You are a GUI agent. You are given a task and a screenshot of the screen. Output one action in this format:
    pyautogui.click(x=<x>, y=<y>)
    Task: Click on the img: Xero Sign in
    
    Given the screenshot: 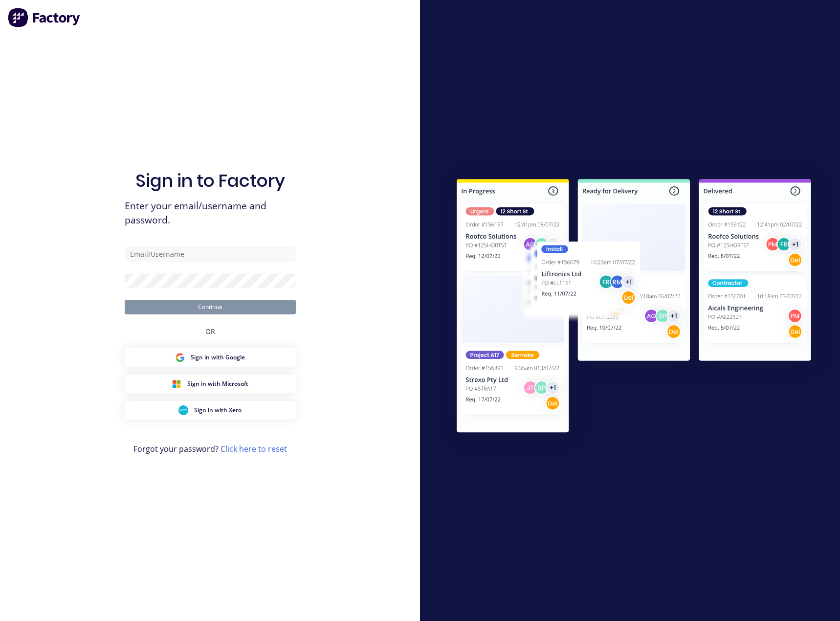 What is the action you would take?
    pyautogui.click(x=183, y=410)
    